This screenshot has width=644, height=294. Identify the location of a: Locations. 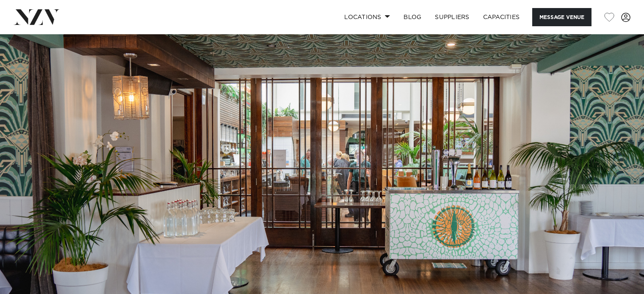
(367, 17).